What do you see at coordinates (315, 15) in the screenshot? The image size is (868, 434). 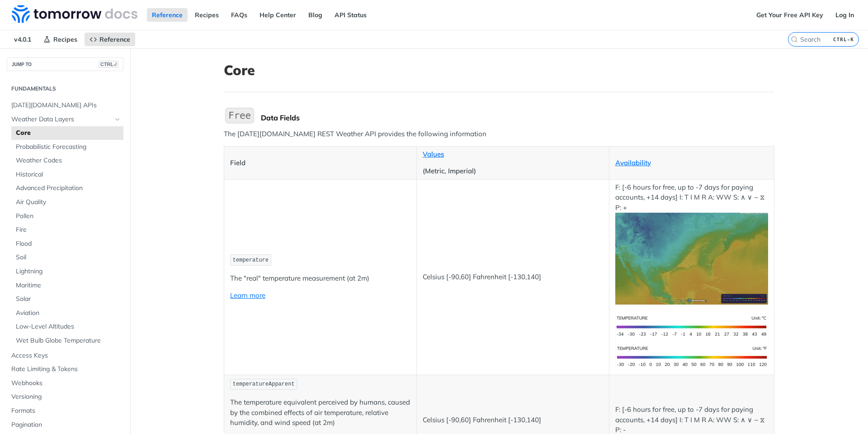 I see `a: Blog` at bounding box center [315, 15].